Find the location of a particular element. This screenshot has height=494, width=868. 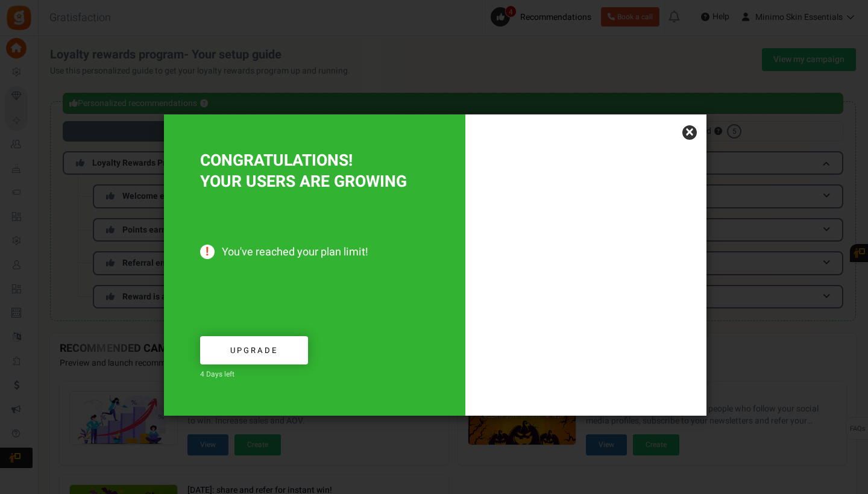

span: You've reached your plan limit! is located at coordinates (315, 252).